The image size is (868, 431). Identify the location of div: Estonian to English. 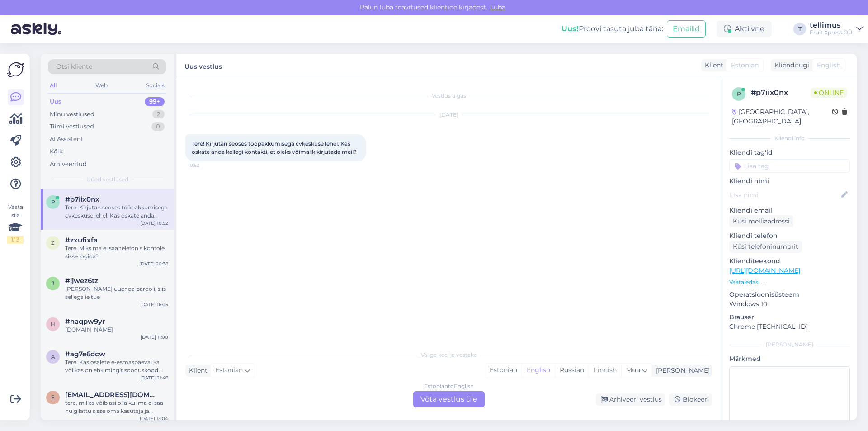
(449, 386).